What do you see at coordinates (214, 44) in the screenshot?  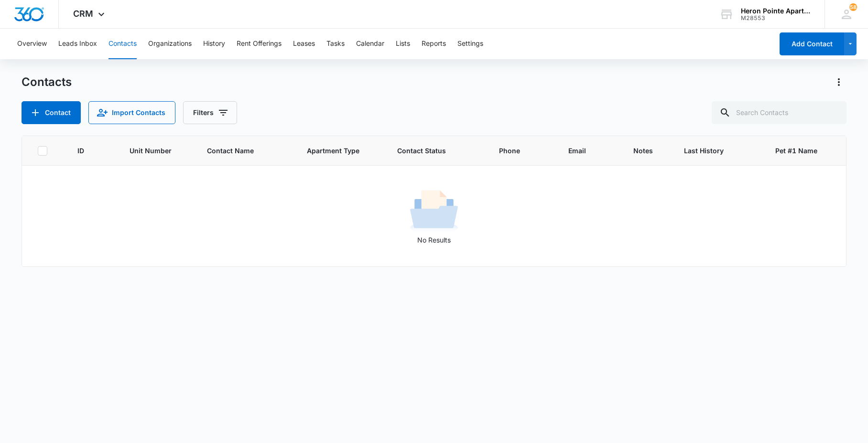 I see `button: History` at bounding box center [214, 44].